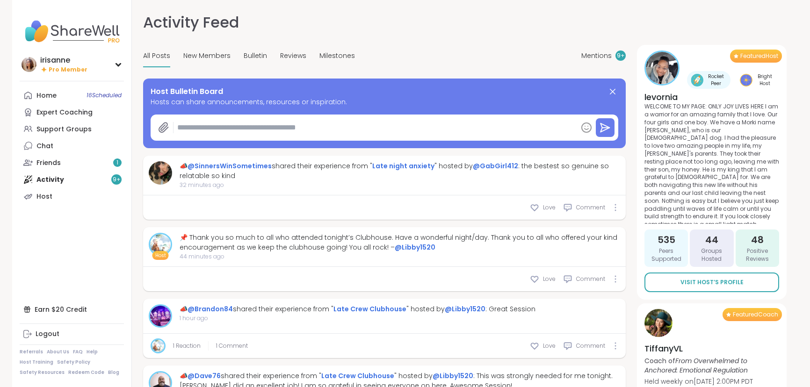 Image resolution: width=810 pixels, height=387 pixels. I want to click on span: Hosts can share announcements, resources or inspiration., so click(384, 102).